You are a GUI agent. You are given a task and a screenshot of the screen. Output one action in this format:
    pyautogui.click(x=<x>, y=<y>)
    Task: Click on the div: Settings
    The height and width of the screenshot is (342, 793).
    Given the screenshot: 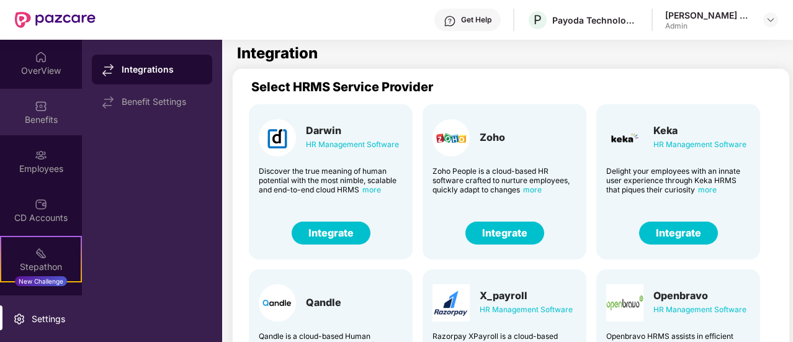 What is the action you would take?
    pyautogui.click(x=48, y=319)
    